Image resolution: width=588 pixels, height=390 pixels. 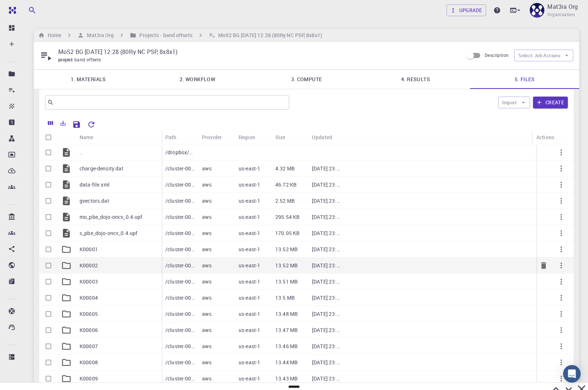 I want to click on p: K00003, so click(x=89, y=282).